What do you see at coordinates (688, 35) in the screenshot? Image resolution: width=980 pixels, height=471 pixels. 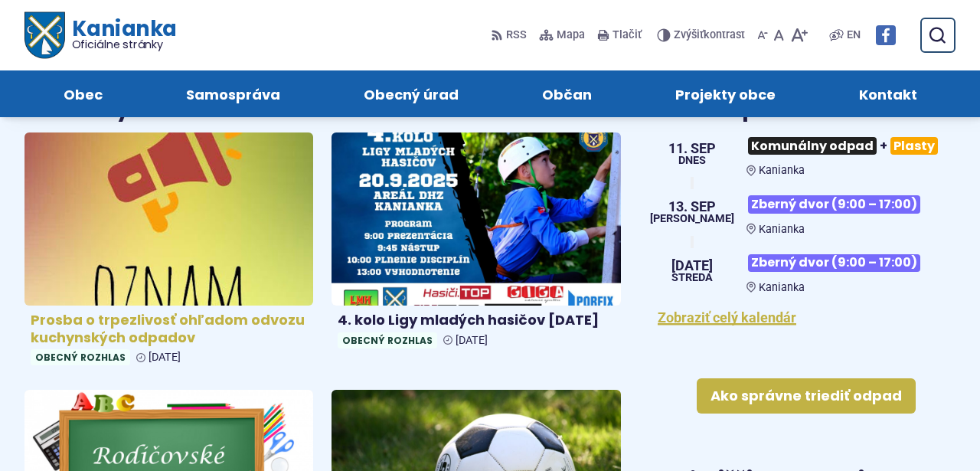 I see `span: Zvýšiť` at bounding box center [688, 35].